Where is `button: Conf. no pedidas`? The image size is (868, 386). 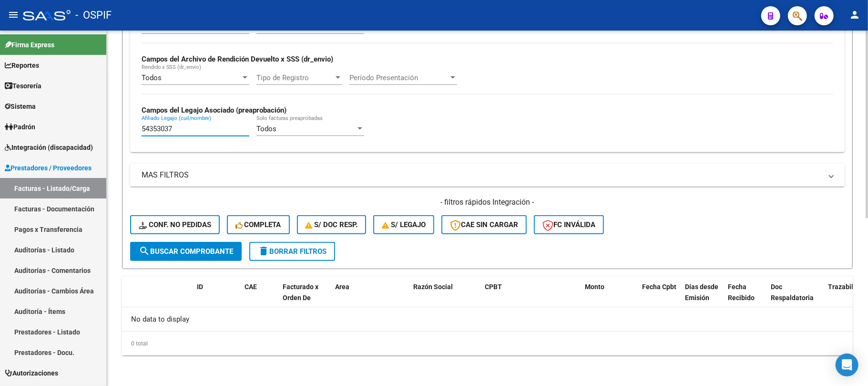
button: Conf. no pedidas is located at coordinates (175, 225).